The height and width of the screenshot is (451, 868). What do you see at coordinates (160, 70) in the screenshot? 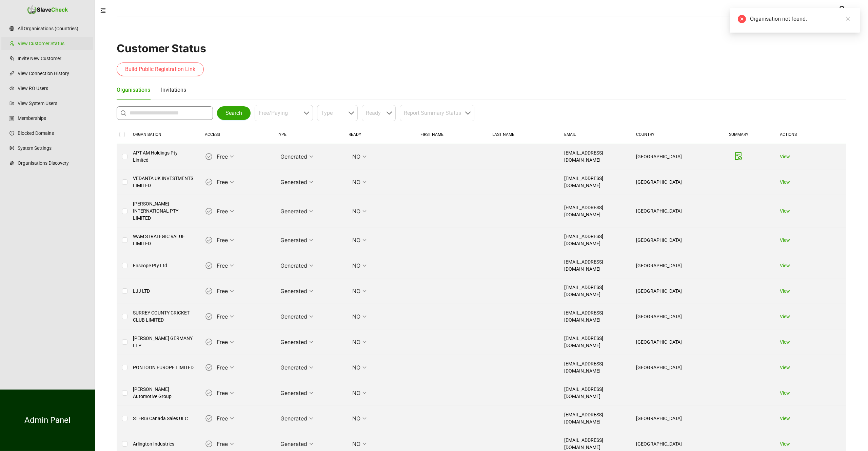
I see `button: Build Public Registration Link` at bounding box center [160, 70].